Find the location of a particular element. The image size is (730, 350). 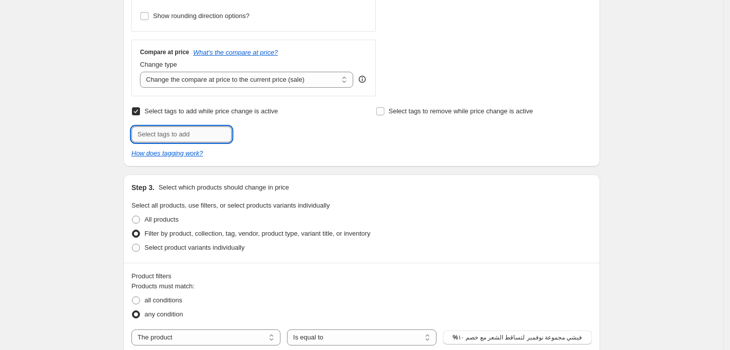

i: How does tagging work? is located at coordinates (167, 153).